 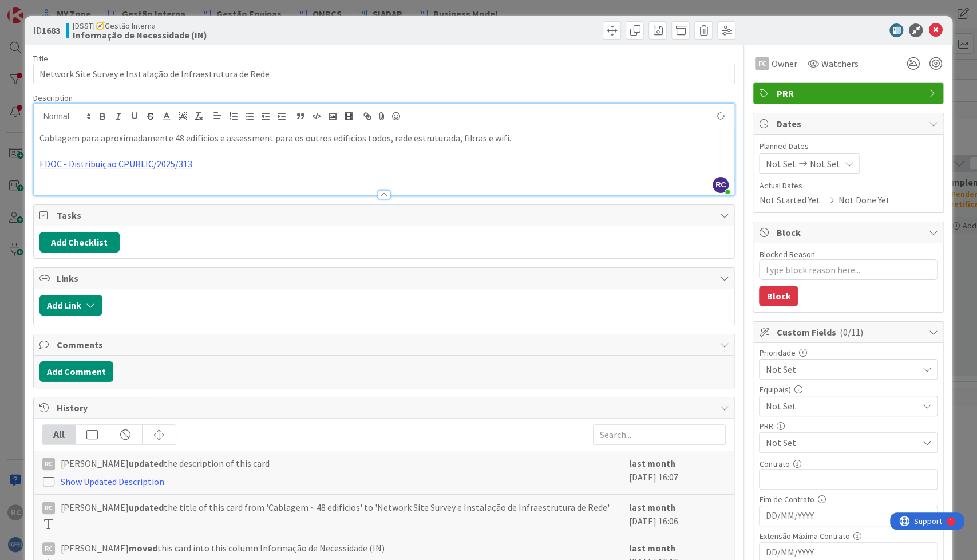 What do you see at coordinates (848, 185) in the screenshot?
I see `span: Actual Dates` at bounding box center [848, 185].